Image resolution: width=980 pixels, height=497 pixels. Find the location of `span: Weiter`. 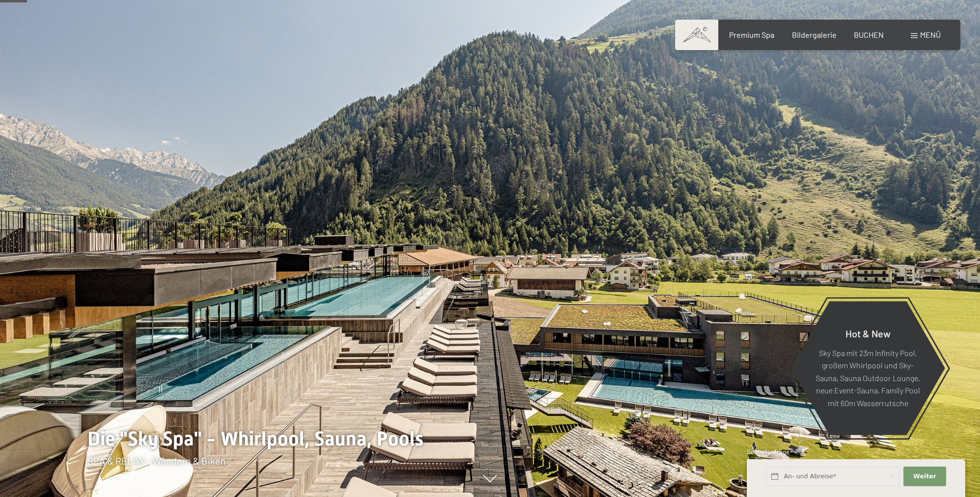

span: Weiter is located at coordinates (925, 476).